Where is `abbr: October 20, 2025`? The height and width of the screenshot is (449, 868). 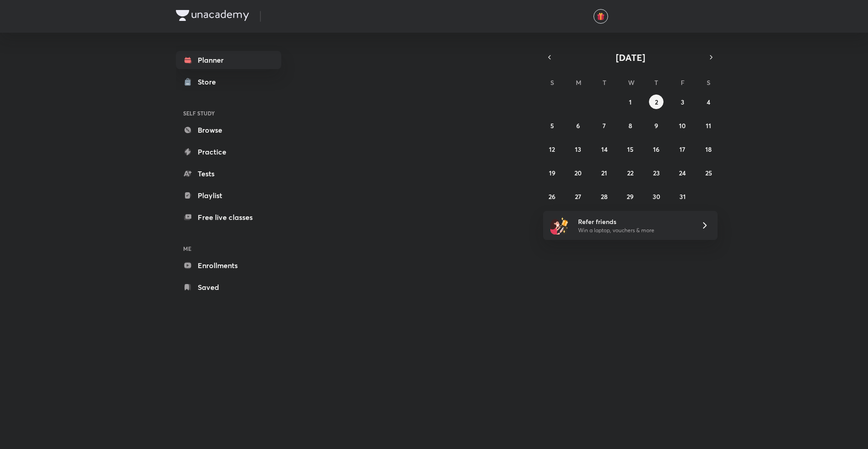 abbr: October 20, 2025 is located at coordinates (578, 173).